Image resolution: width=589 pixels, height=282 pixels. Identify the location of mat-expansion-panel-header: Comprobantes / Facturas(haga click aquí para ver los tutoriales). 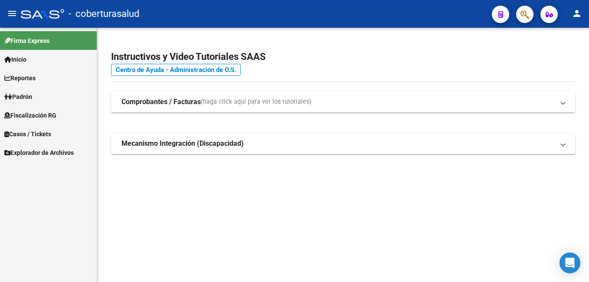
(343, 102).